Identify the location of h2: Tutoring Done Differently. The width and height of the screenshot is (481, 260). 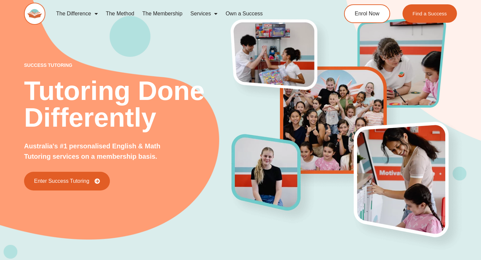
(128, 104).